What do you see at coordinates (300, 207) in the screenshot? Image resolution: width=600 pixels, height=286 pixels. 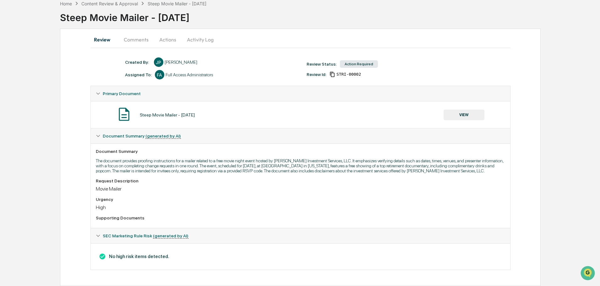 I see `div: High` at bounding box center [300, 207].